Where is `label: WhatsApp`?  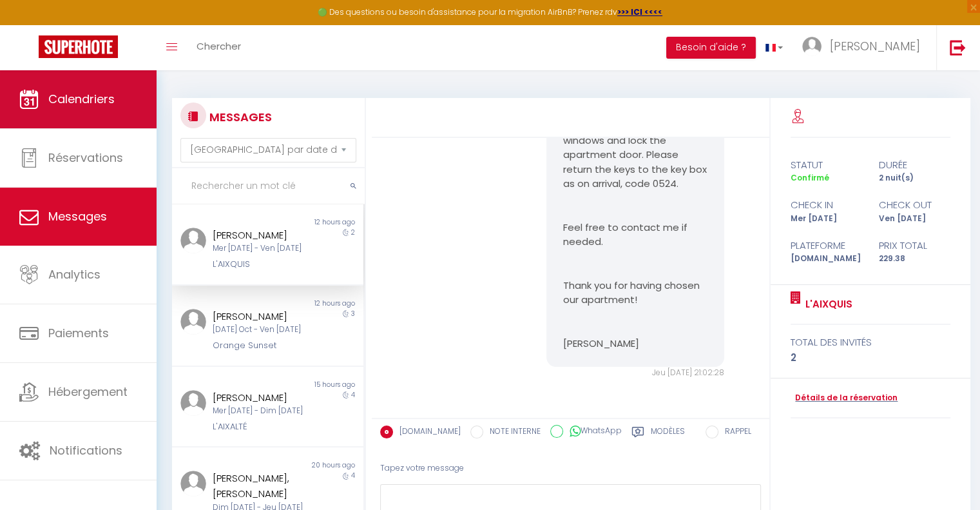 label: WhatsApp is located at coordinates (592, 432).